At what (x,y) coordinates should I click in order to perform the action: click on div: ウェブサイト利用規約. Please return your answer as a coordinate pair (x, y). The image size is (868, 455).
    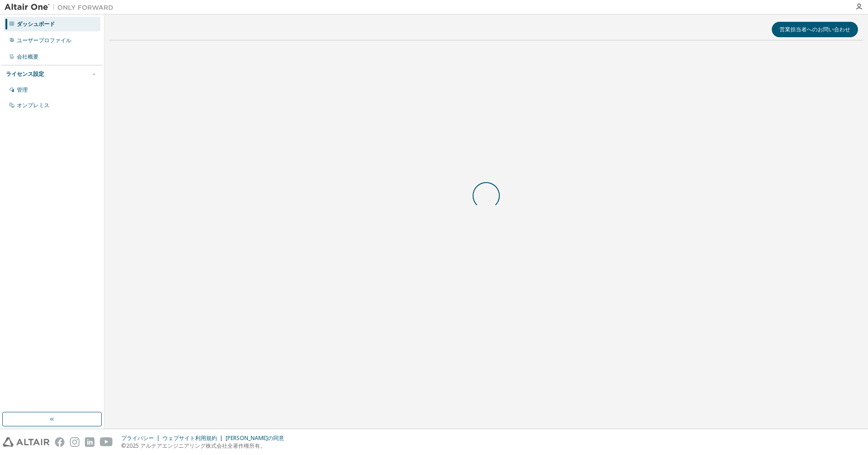
    Looking at the image, I should click on (194, 438).